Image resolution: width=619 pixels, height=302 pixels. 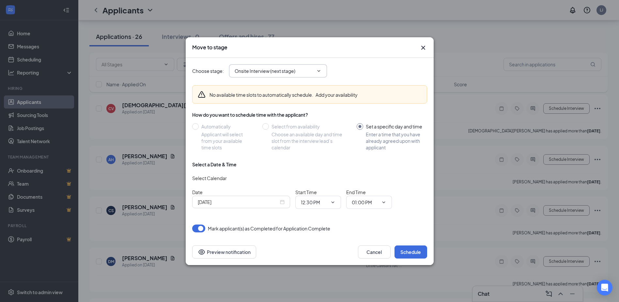 I want to click on input: End time, so click(x=365, y=202).